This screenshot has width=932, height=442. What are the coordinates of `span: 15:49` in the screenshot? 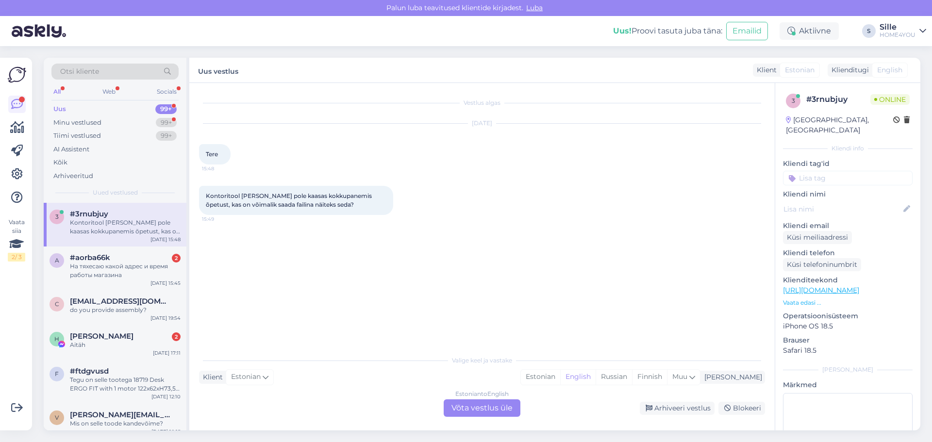 It's located at (220, 219).